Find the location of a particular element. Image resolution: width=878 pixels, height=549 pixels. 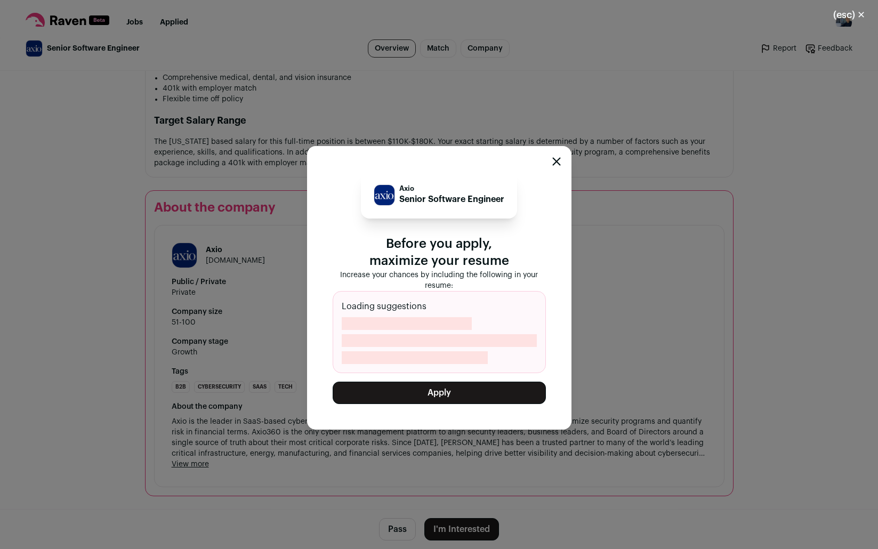

p: Before you apply, maximize your resume is located at coordinates (439, 253).